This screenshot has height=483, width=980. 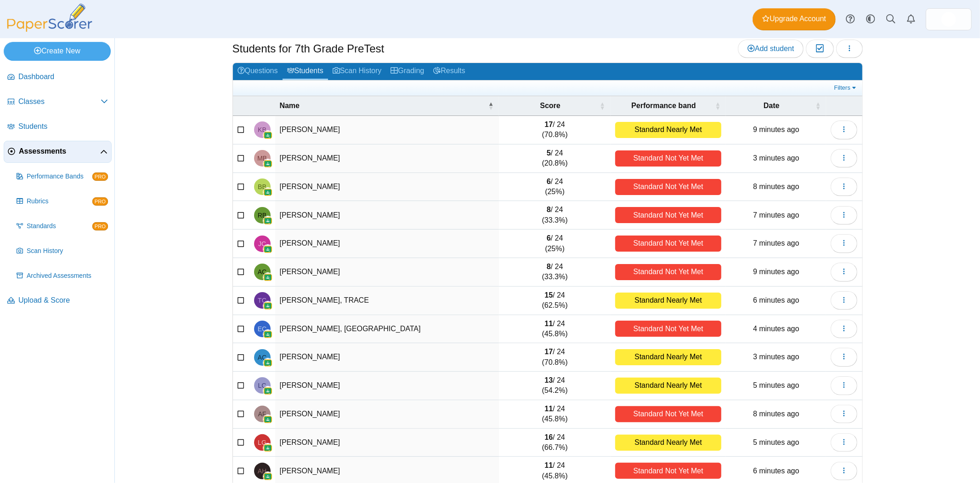 I want to click on img: ps.jujrQmLhCdFvK8Se, so click(x=949, y=19).